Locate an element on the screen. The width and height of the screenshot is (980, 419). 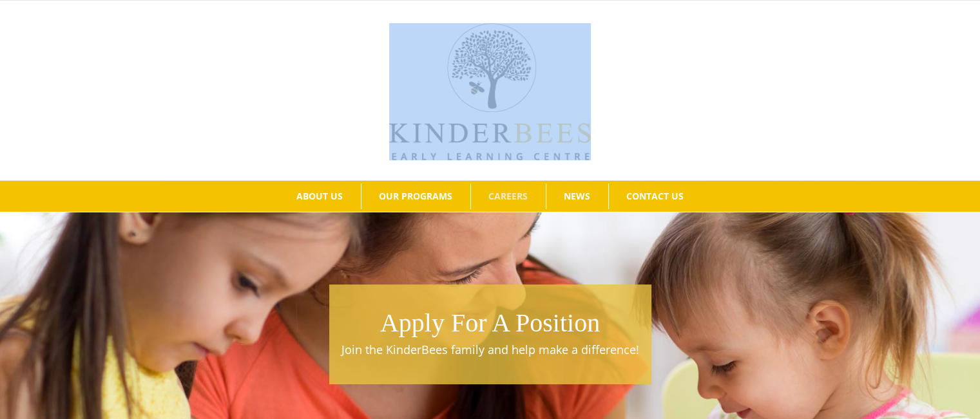
span: CAREERS is located at coordinates (508, 196).